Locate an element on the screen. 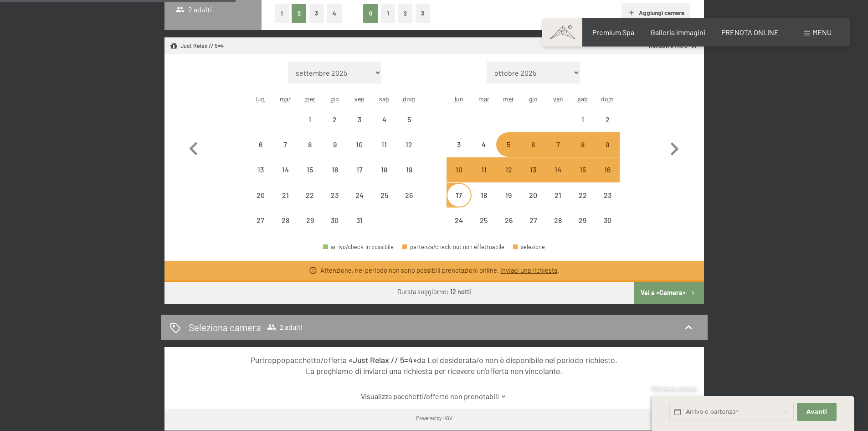 The width and height of the screenshot is (868, 431). div: Thu Oct 30 2025 is located at coordinates (335, 220).